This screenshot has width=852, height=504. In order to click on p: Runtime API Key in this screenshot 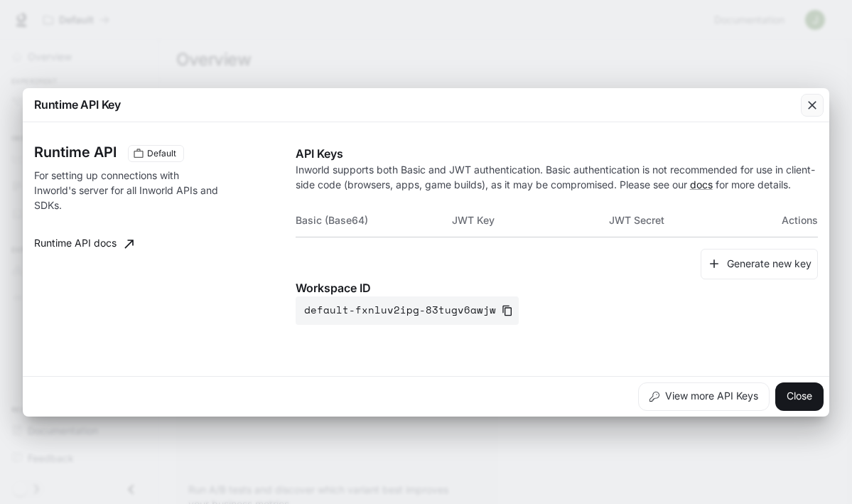, I will do `click(78, 105)`.